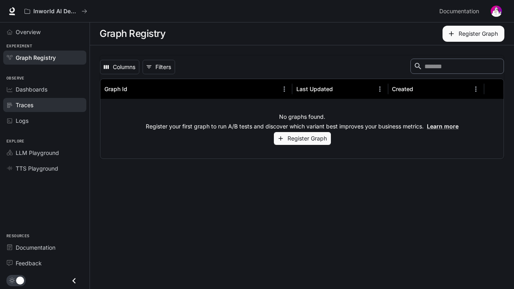 This screenshot has width=514, height=289. Describe the element at coordinates (45, 32) in the screenshot. I see `a: Overview` at that location.